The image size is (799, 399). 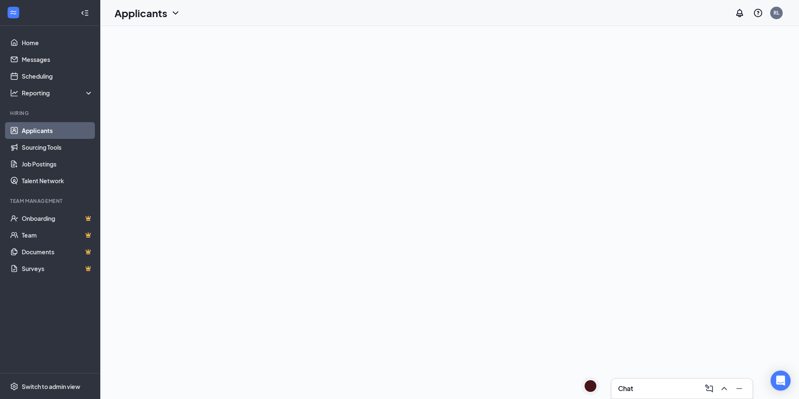 I want to click on svg: WorkstreamLogo, so click(x=13, y=13).